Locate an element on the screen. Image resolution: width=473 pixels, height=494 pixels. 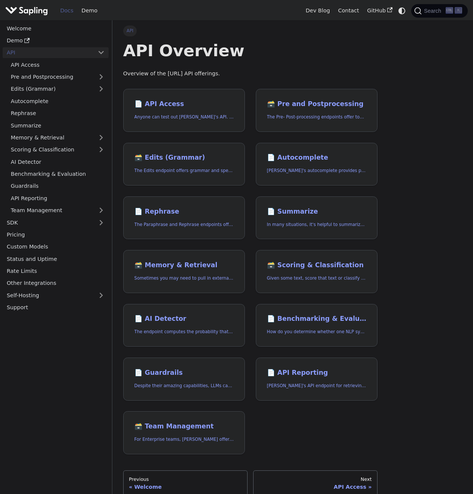
span: Search is located at coordinates (434, 11).